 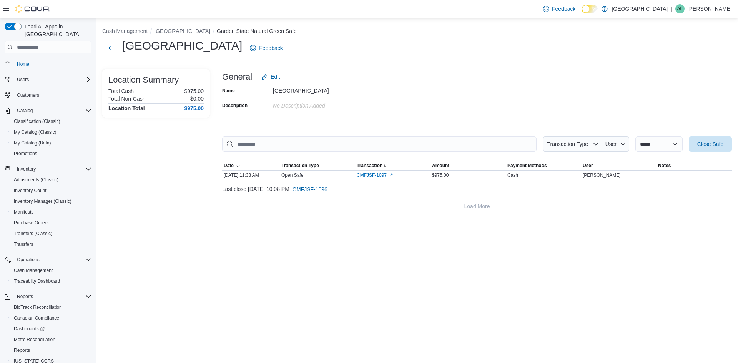 I want to click on a: Manifests, so click(x=23, y=212).